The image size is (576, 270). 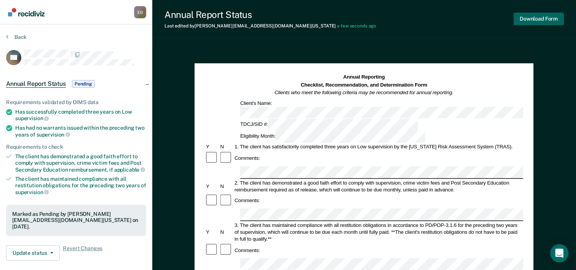 What do you see at coordinates (36, 84) in the screenshot?
I see `span: Annual Report Status` at bounding box center [36, 84].